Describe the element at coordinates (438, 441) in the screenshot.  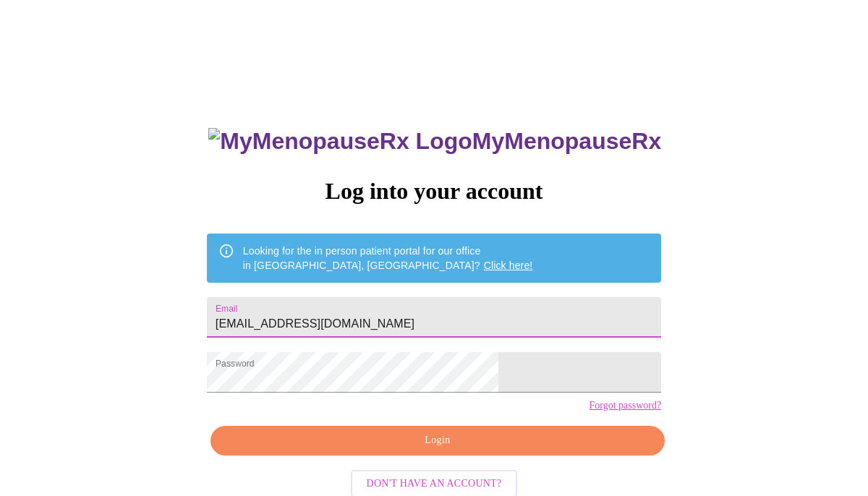
I see `button: Login` at that location.